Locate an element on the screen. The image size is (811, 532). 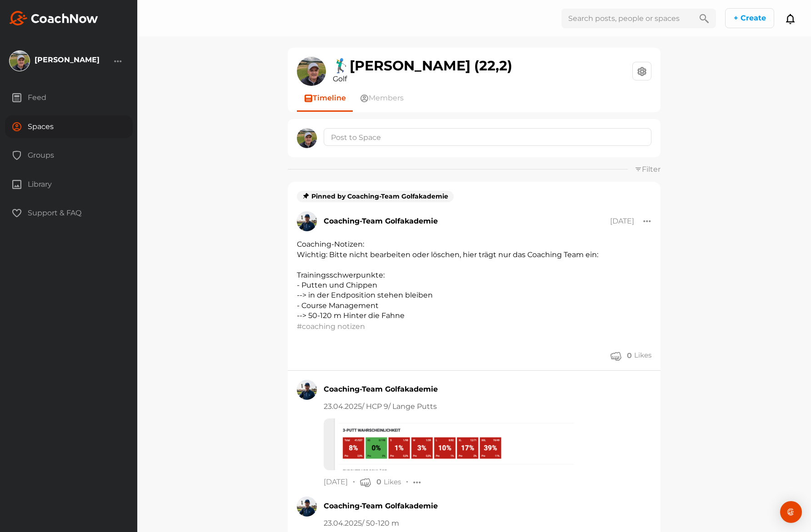
a: Support & FAQ is located at coordinates (69, 216).